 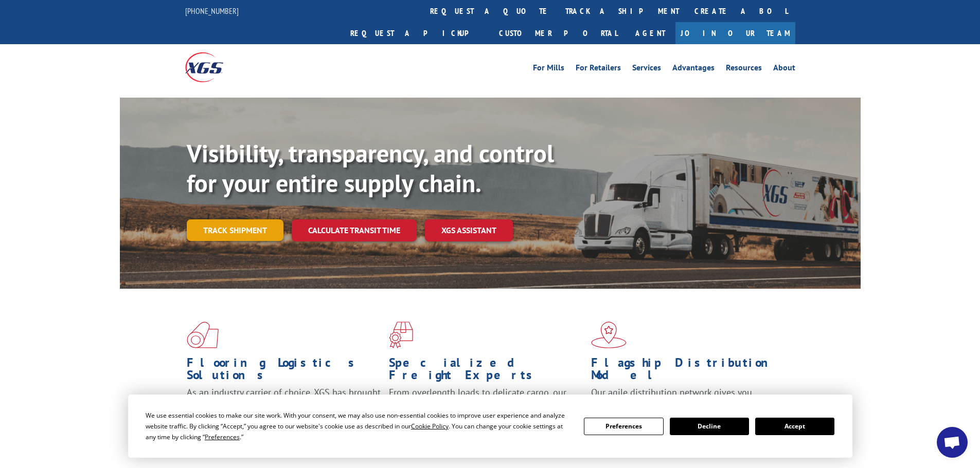 I want to click on img: xgs-icon-flagship-distribution-model-red, so click(x=608, y=335).